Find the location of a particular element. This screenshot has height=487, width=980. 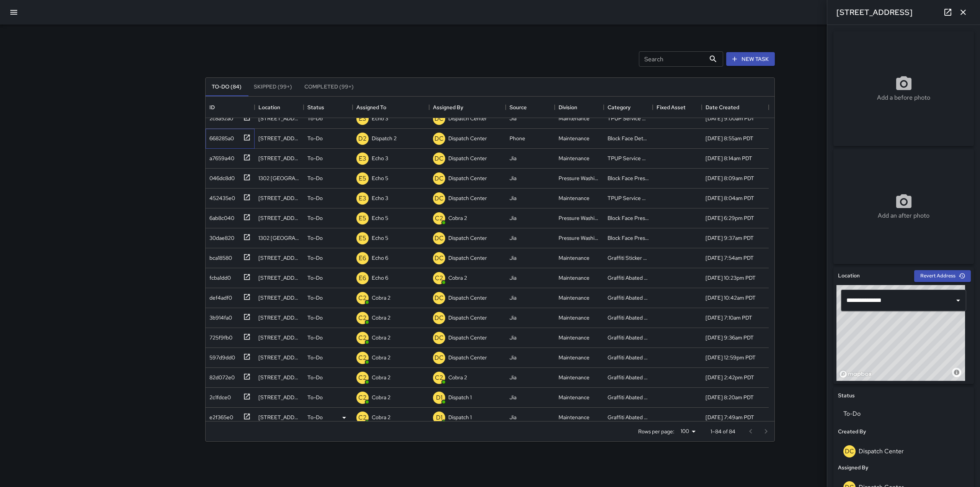

div: 1 Valdez Street is located at coordinates (279, 159).